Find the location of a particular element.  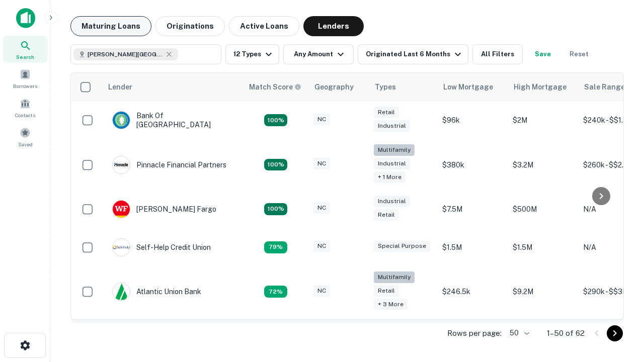

th: Capitalize uses an advanced AI algorithm to match your search with the best lender. The match sco... is located at coordinates (275, 87).